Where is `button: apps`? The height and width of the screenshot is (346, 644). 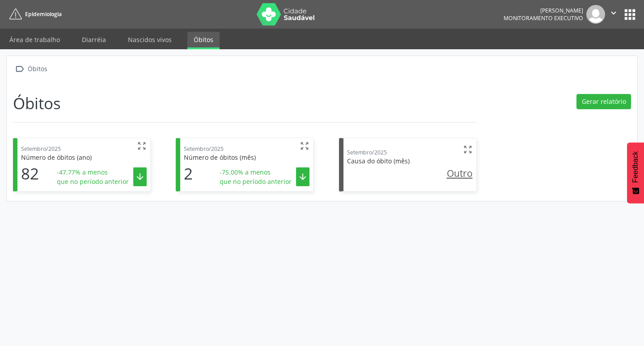
button: apps is located at coordinates (630, 14).